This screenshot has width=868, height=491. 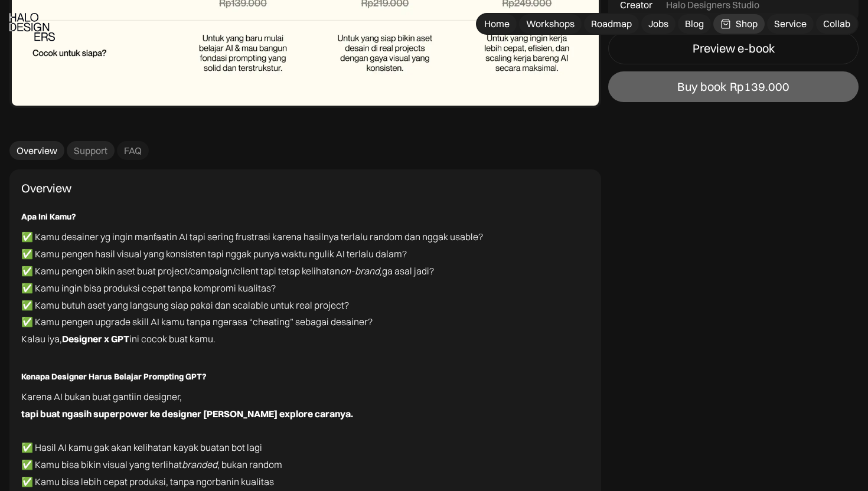 What do you see at coordinates (733, 87) in the screenshot?
I see `a: Buy bookRp139.000` at bounding box center [733, 87].